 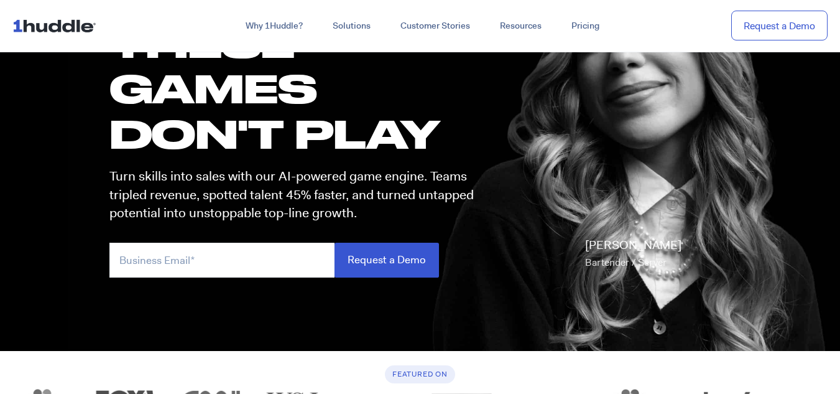 What do you see at coordinates (779, 26) in the screenshot?
I see `a: Request a Demo` at bounding box center [779, 26].